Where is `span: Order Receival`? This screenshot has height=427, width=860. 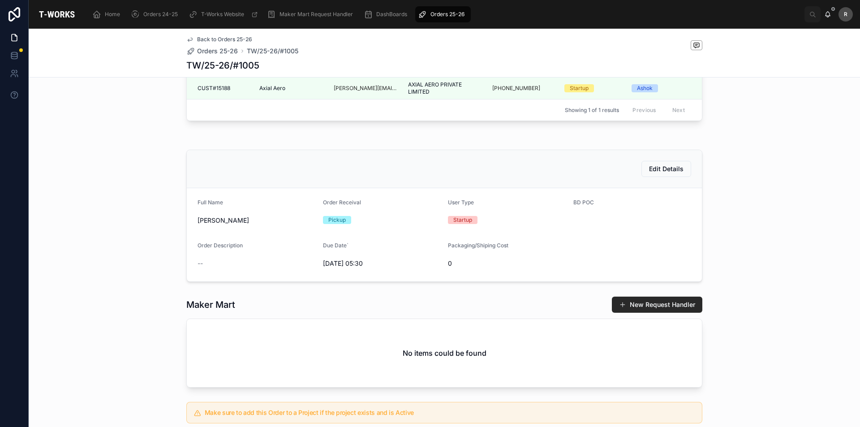
span: Order Receival is located at coordinates (342, 202).